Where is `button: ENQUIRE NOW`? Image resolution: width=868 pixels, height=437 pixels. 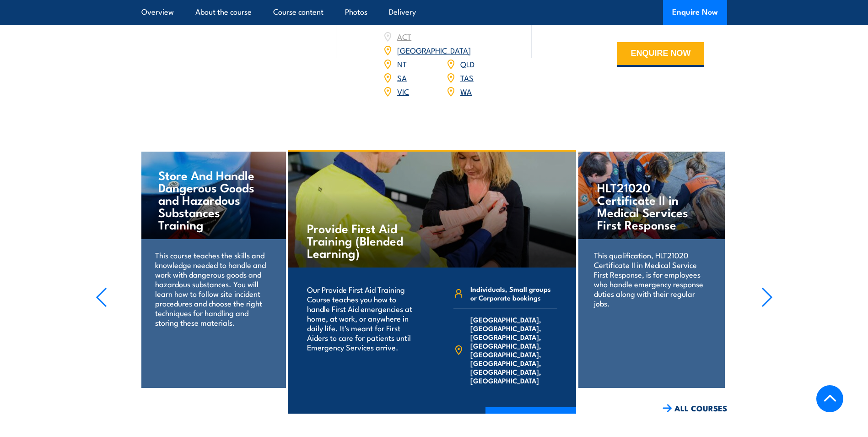
button: ENQUIRE NOW is located at coordinates (661, 55).